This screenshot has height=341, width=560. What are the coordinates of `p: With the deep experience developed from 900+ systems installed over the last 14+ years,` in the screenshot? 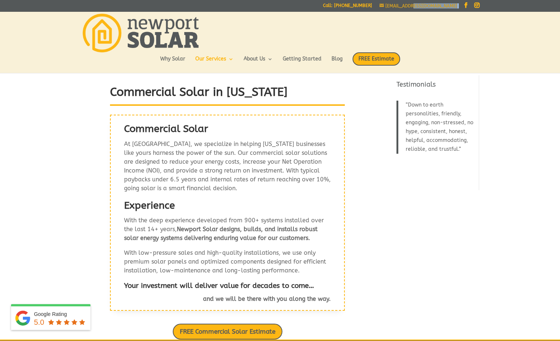 It's located at (227, 233).